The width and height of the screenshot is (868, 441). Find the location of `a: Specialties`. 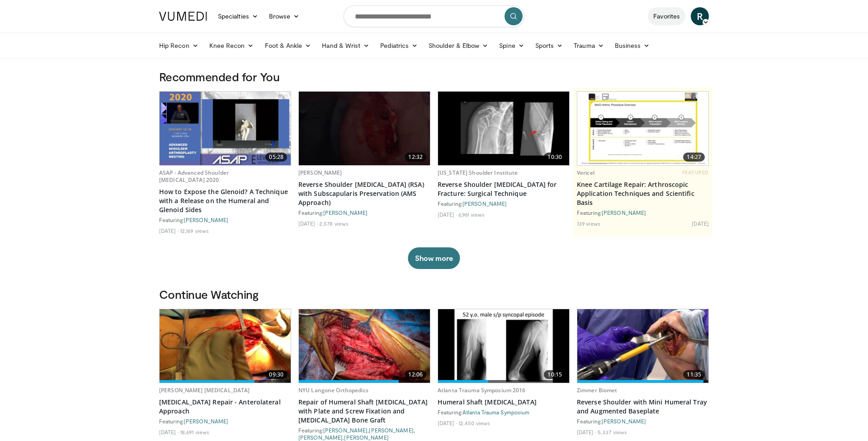

a: Specialties is located at coordinates (238, 17).